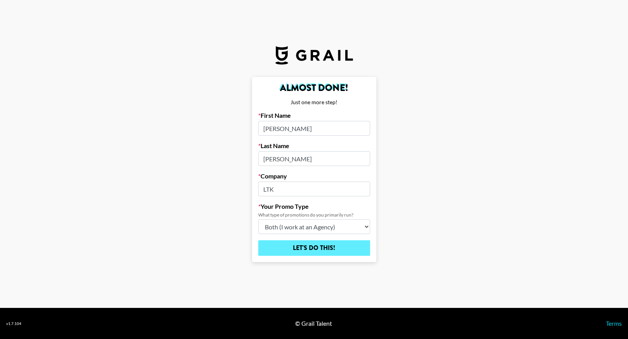 The width and height of the screenshot is (628, 339). What do you see at coordinates (314, 55) in the screenshot?
I see `img: Grail Talent Logo` at bounding box center [314, 55].